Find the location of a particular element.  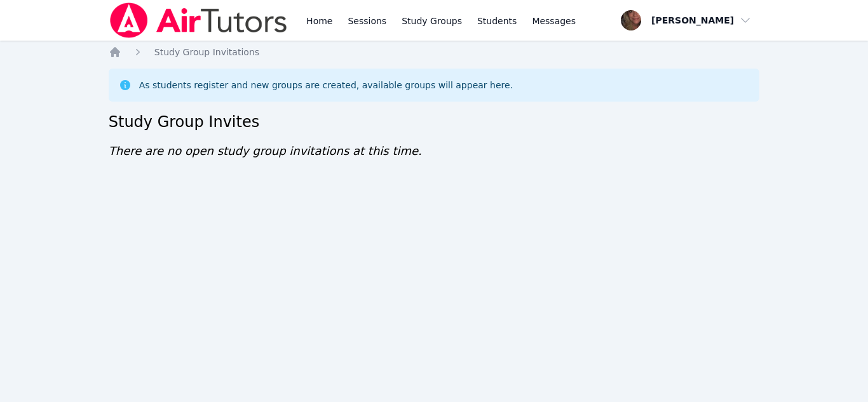

a: Study Group Invitations is located at coordinates (207, 52).